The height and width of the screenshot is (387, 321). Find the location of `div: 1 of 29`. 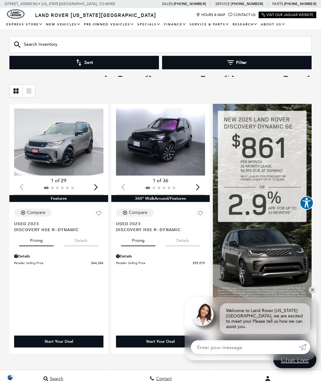

div: 1 of 29 is located at coordinates (59, 181).